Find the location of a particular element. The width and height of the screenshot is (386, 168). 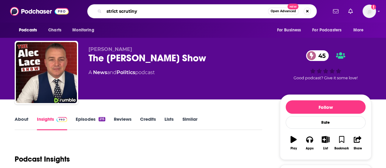

a: Similar is located at coordinates (190, 123).